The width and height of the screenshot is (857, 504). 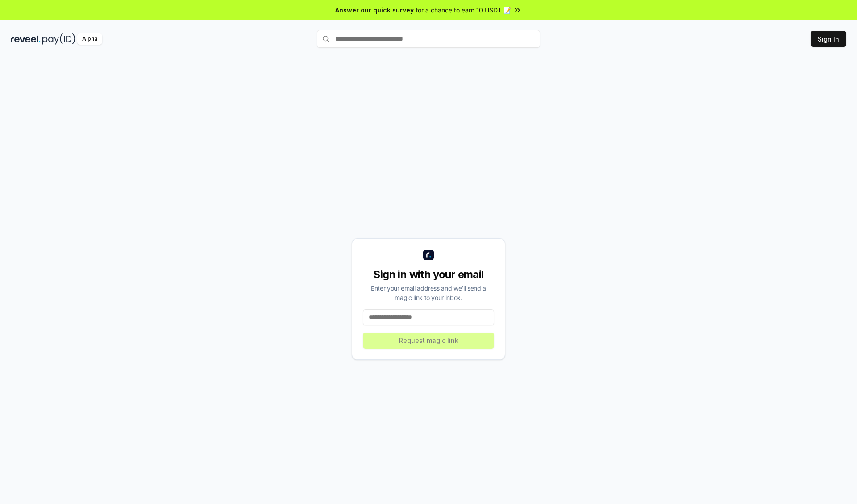 I want to click on div: Enter your email address and we’ll send a magic link to your inbox., so click(x=428, y=292).